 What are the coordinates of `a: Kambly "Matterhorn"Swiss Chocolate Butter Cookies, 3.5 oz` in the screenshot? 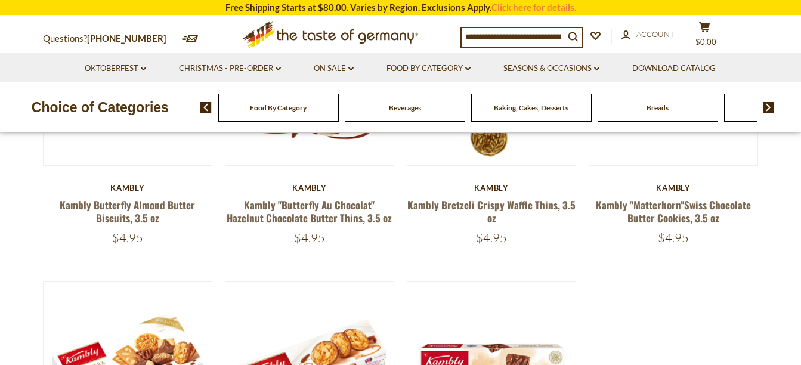 It's located at (673, 211).